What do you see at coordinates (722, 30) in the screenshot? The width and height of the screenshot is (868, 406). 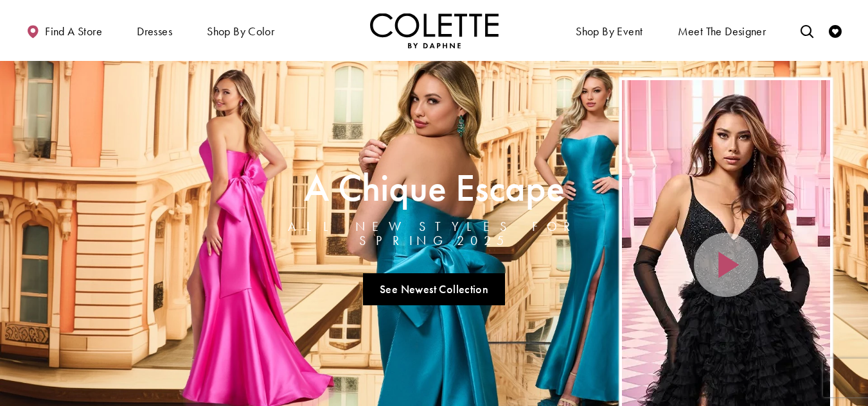 I see `a: Meet the designer` at bounding box center [722, 30].